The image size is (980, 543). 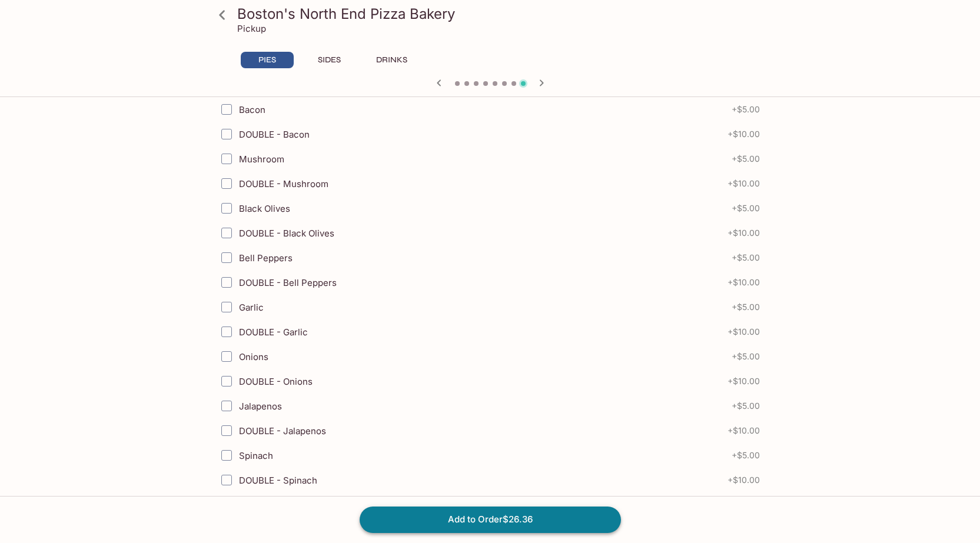 What do you see at coordinates (251, 28) in the screenshot?
I see `p: Pickup` at bounding box center [251, 28].